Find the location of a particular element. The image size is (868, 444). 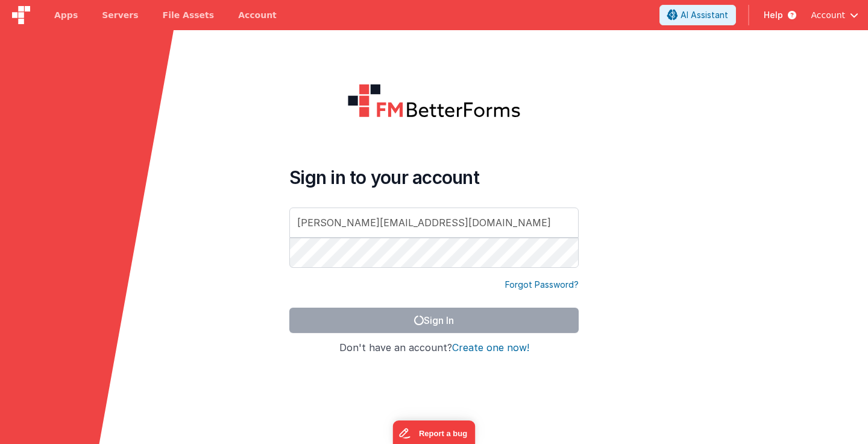

span: Help is located at coordinates (773, 15).